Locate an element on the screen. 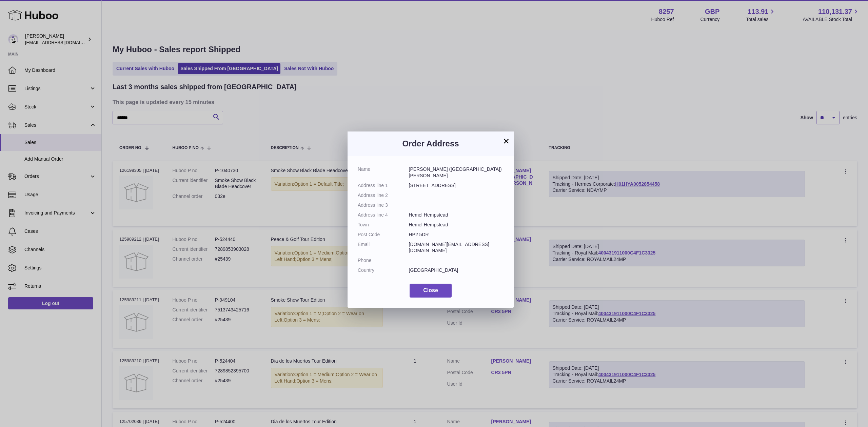 The height and width of the screenshot is (427, 868). dt: Phone is located at coordinates (383, 260).